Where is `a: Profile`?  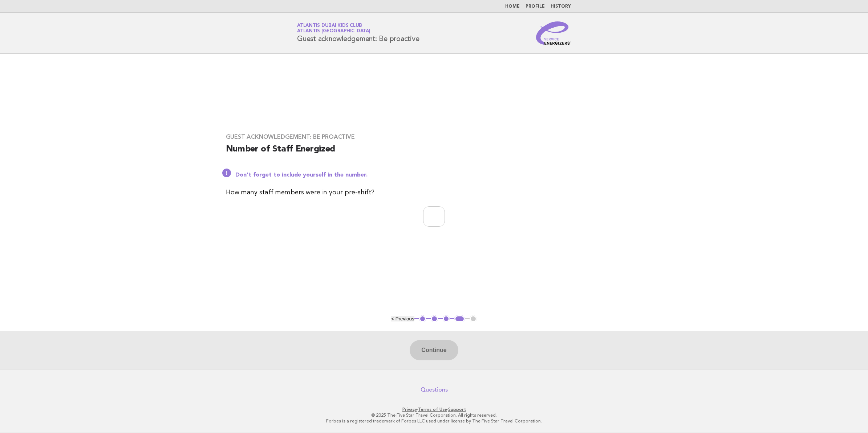 a: Profile is located at coordinates (535, 6).